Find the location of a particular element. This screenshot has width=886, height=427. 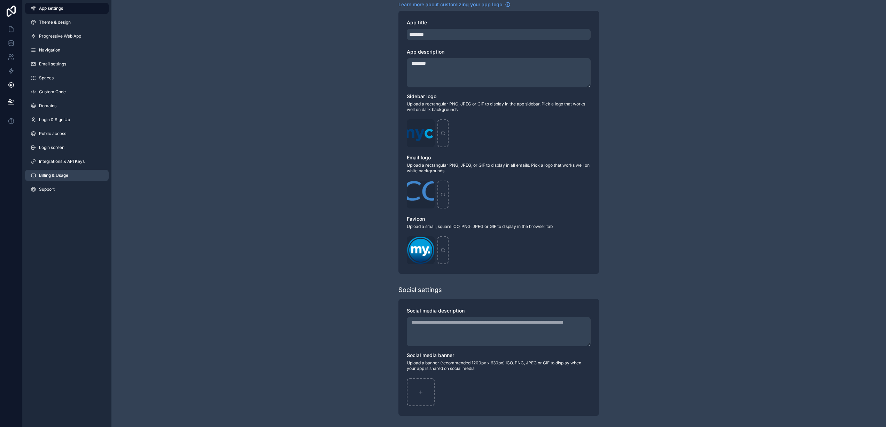

a: Spaces is located at coordinates (67, 78).